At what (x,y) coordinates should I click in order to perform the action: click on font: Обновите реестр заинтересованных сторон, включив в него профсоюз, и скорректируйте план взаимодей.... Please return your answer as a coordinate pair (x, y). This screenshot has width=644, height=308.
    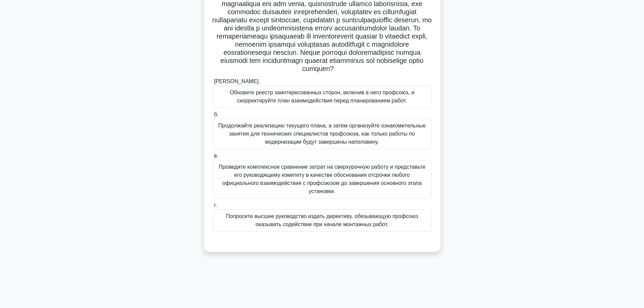
    Looking at the image, I should click on (322, 97).